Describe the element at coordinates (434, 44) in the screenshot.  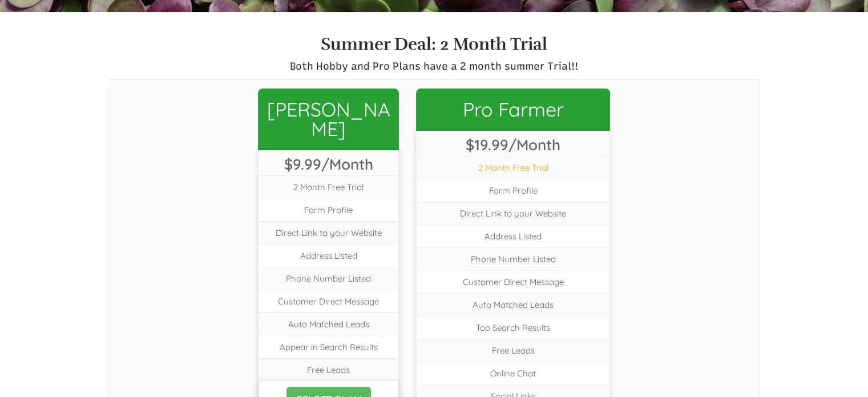
I see `strong: Summer Deal: 2 Month Trial` at that location.